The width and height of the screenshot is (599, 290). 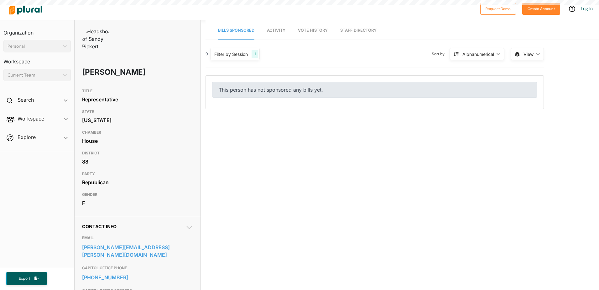 I want to click on div: 1, so click(x=255, y=54).